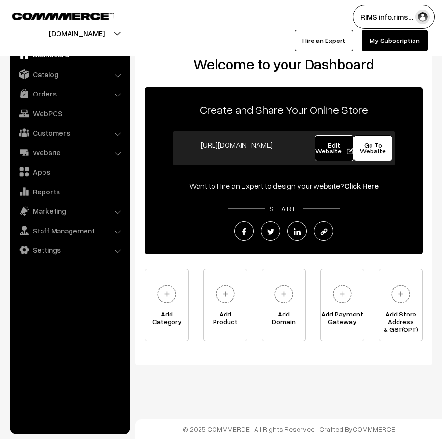 The image size is (442, 439). Describe the element at coordinates (373, 148) in the screenshot. I see `span: Go To Website` at that location.